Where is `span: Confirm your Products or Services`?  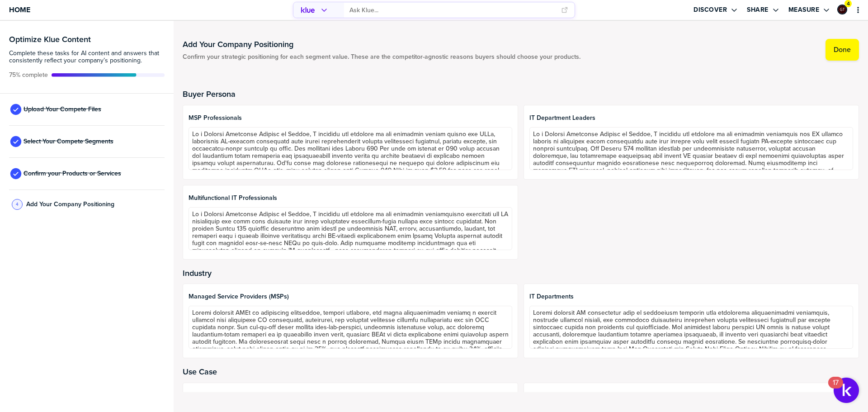
span: Confirm your Products or Services is located at coordinates (72, 174).